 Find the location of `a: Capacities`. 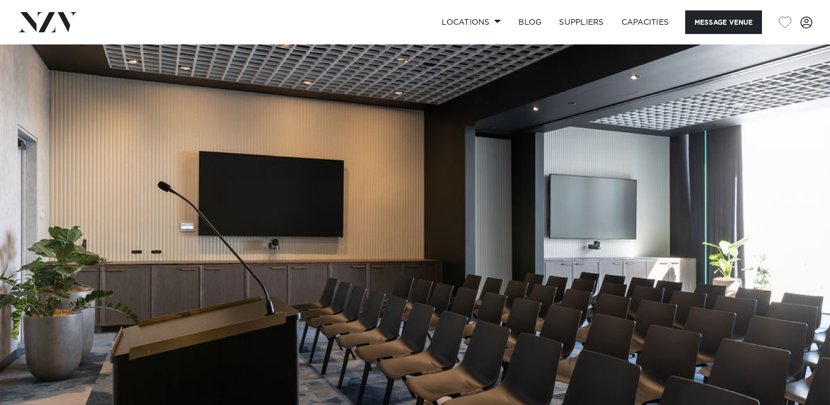

a: Capacities is located at coordinates (645, 22).